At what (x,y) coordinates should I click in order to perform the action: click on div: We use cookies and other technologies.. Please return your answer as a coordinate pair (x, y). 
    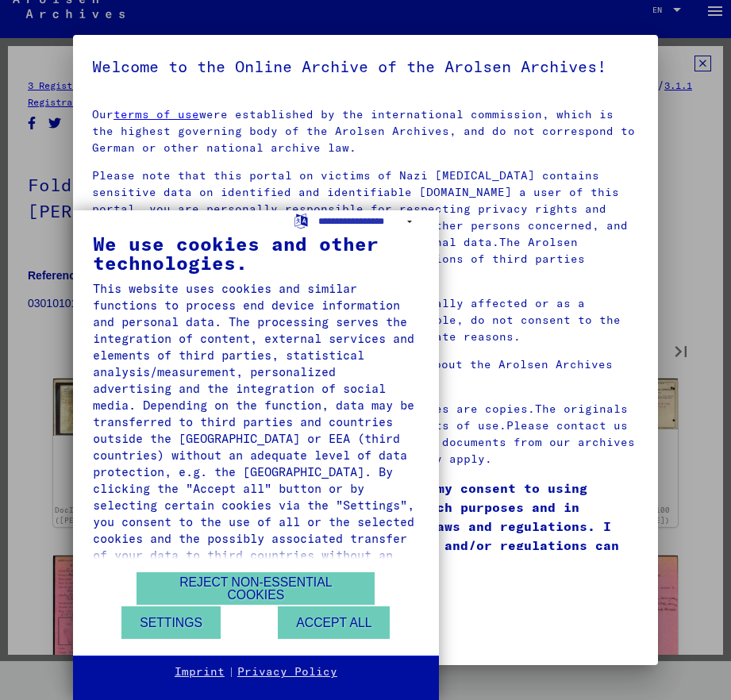
    Looking at the image, I should click on (256, 253).